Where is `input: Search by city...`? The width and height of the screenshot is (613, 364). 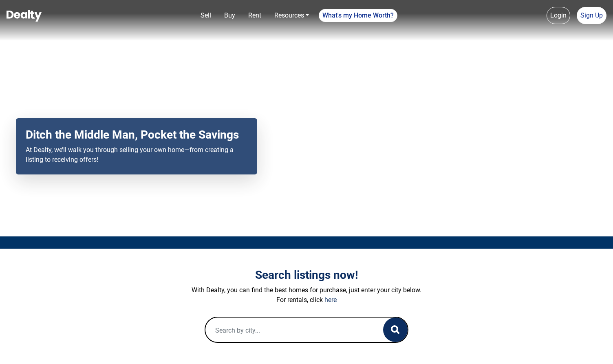 input: Search by city... is located at coordinates (286, 330).